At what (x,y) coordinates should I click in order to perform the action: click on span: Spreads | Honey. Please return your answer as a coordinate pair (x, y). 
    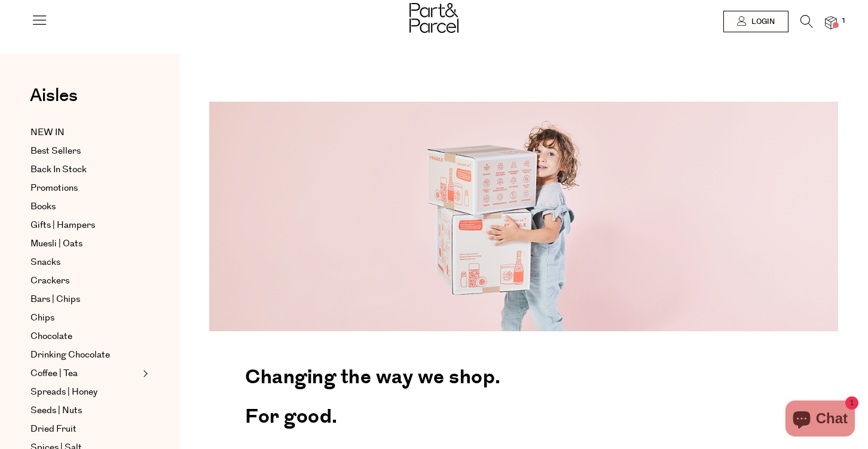
    Looking at the image, I should click on (64, 392).